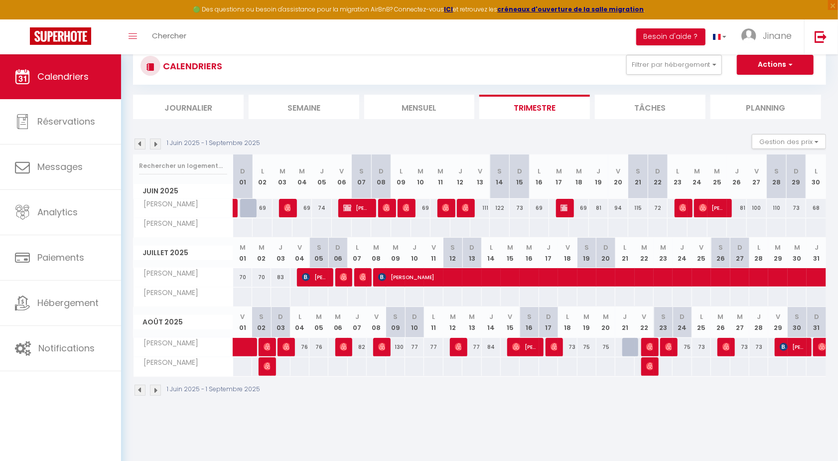 The image size is (838, 461). I want to click on h3: CALENDRIERS, so click(191, 66).